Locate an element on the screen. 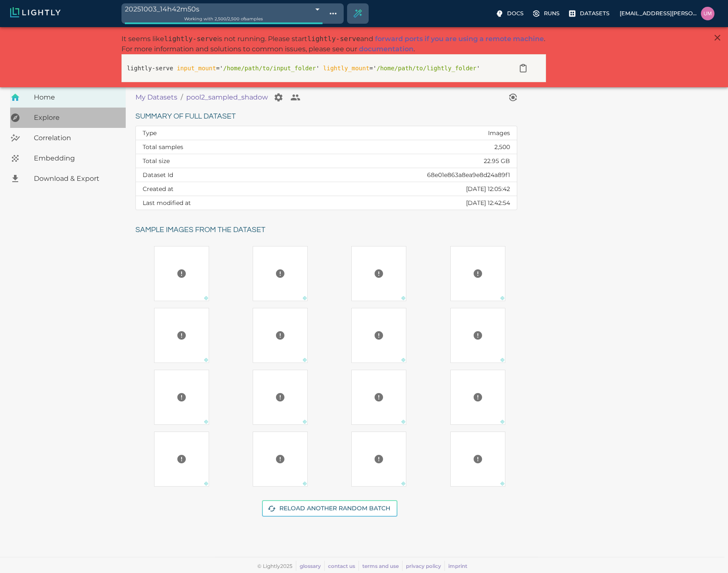 The height and width of the screenshot is (573, 728). a: Download & Export is located at coordinates (68, 179).